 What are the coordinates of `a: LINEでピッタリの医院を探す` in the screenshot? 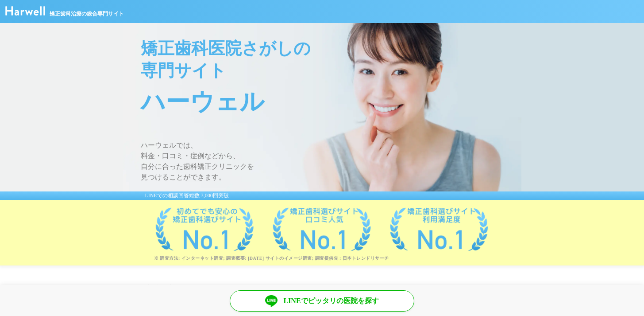 It's located at (322, 301).